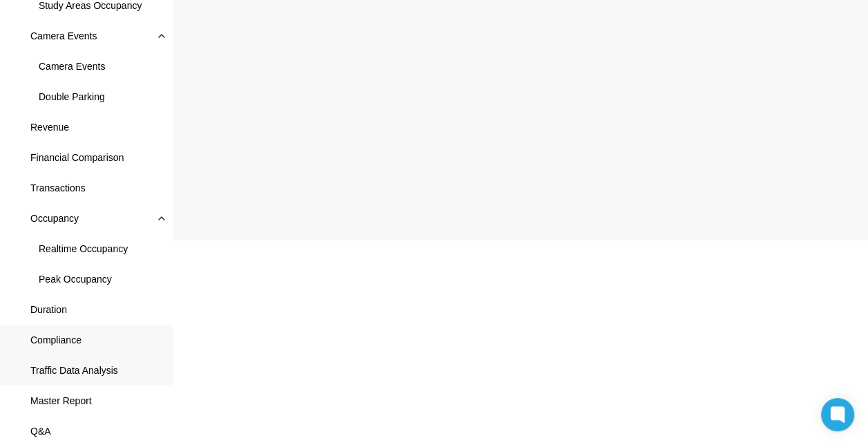 This screenshot has height=445, width=868. Describe the element at coordinates (50, 127) in the screenshot. I see `span: Revenue` at that location.